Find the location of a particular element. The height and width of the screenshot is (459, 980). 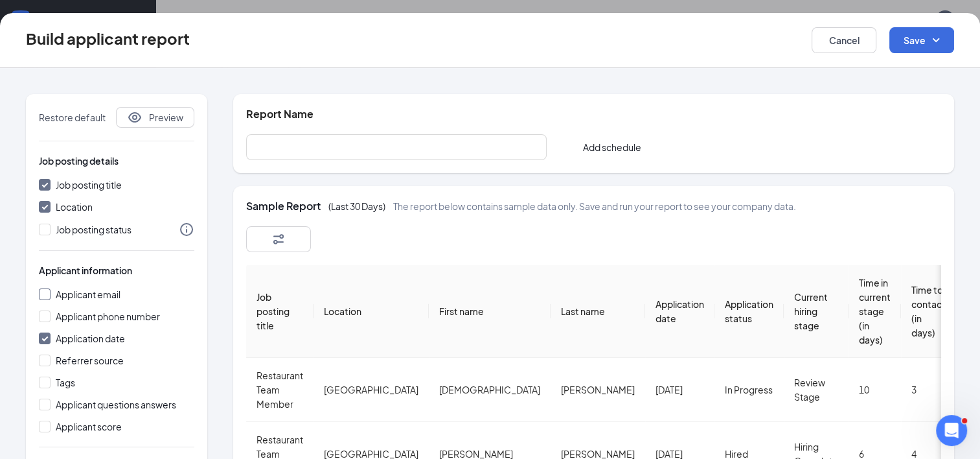

h3: Sample Report is located at coordinates (283, 206).